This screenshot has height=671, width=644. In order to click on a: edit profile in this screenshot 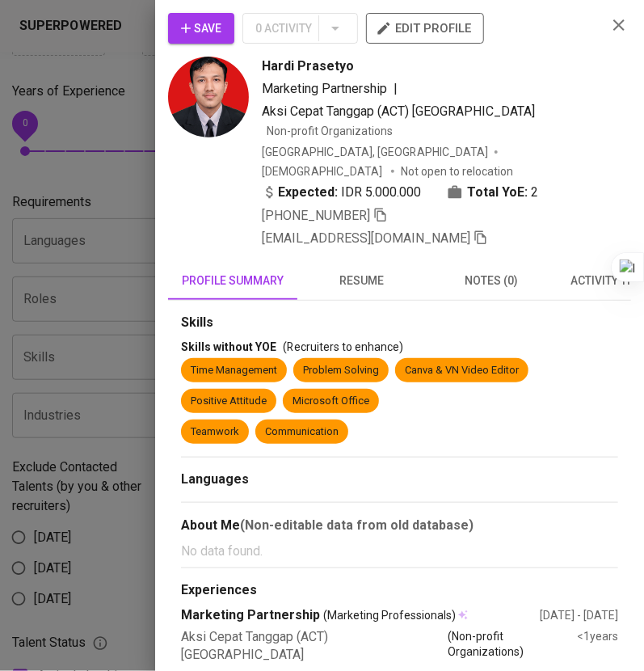, I will do `click(425, 28)`.